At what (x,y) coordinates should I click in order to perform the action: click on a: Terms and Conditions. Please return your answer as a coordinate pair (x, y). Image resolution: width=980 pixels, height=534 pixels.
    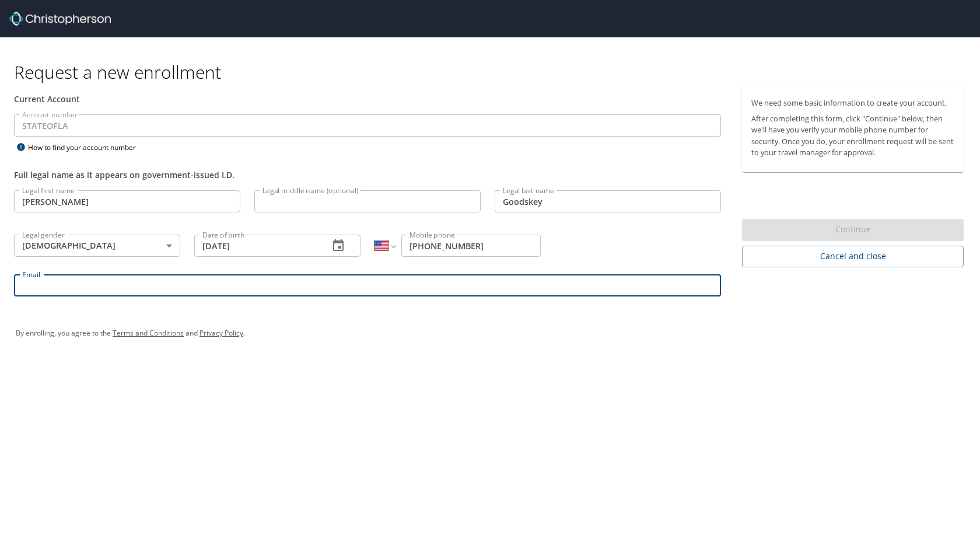
    Looking at the image, I should click on (148, 332).